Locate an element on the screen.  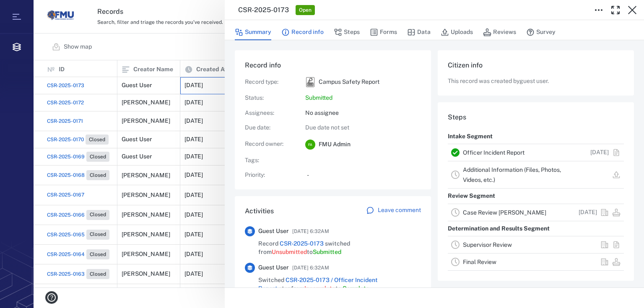
button: Data is located at coordinates (419, 32).